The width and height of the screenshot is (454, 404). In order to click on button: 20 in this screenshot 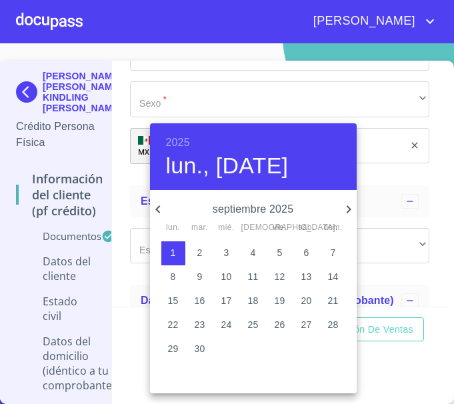, I will do `click(307, 301)`.